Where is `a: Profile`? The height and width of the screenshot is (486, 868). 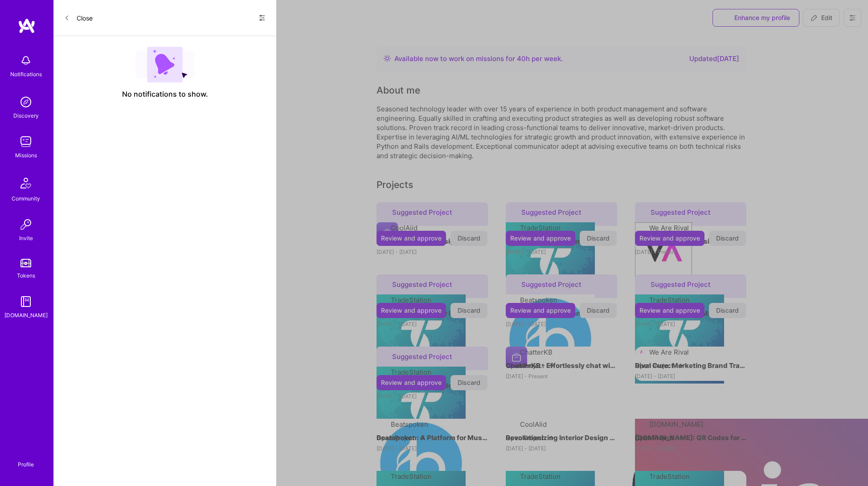 a: Profile is located at coordinates (26, 459).